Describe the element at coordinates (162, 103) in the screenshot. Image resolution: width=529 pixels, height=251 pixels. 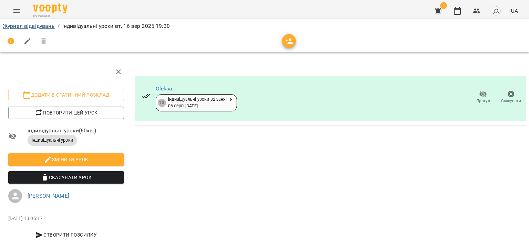
I see `div: 13` at that location.